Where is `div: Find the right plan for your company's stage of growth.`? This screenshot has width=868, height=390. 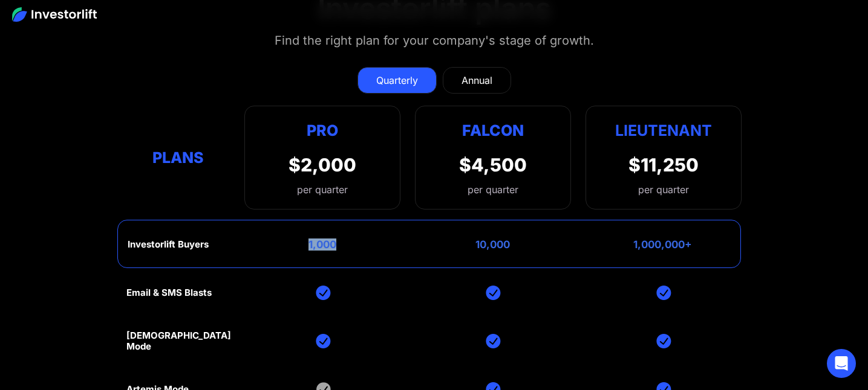
div: Find the right plan for your company's stage of growth. is located at coordinates (434, 41).